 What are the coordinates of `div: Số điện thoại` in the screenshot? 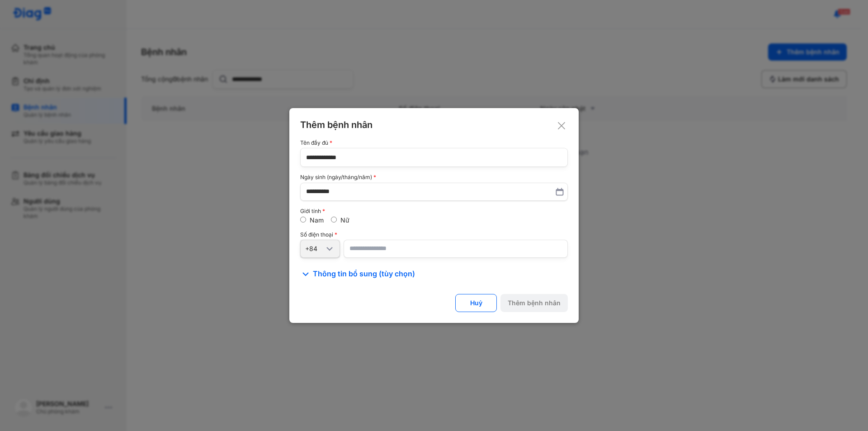 It's located at (434, 235).